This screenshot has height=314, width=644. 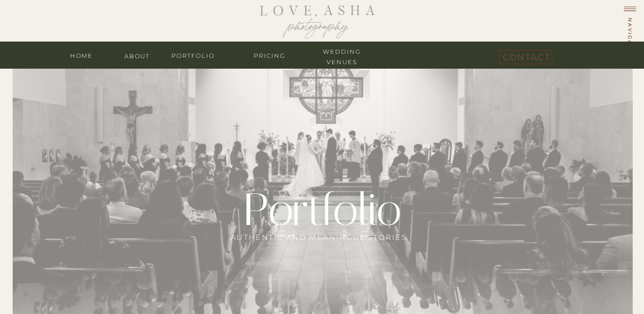 What do you see at coordinates (193, 55) in the screenshot?
I see `a: portfolio` at bounding box center [193, 55].